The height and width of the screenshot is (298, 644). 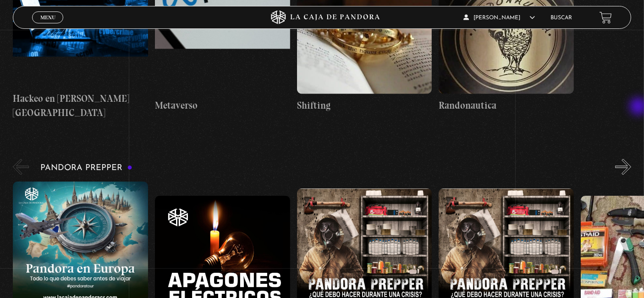 I want to click on span: Menu, so click(x=48, y=18).